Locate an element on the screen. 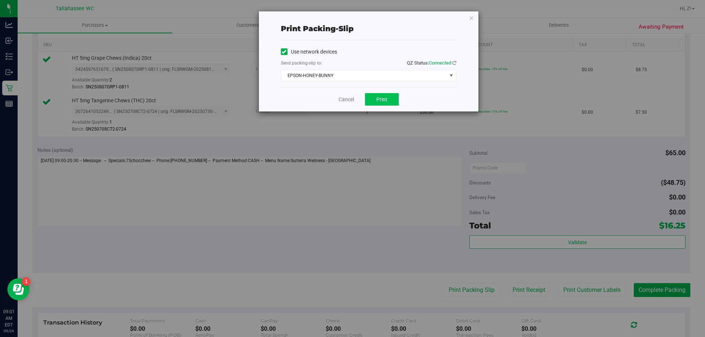 The width and height of the screenshot is (705, 337). span: Connected is located at coordinates (440, 63).